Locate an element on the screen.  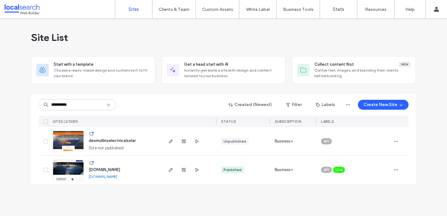
button: Create New Site is located at coordinates (383, 105).